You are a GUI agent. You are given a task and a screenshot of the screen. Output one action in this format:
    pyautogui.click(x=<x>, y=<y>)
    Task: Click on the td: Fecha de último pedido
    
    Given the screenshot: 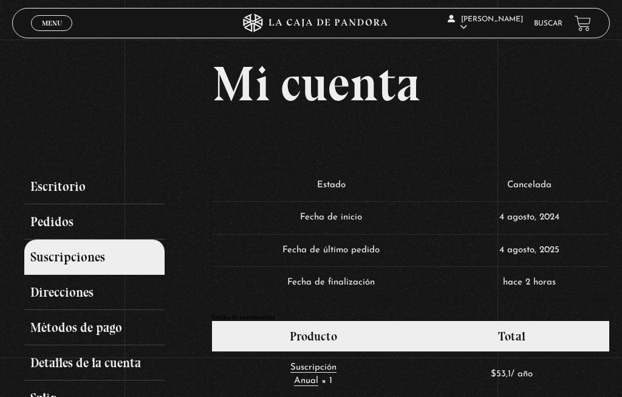 What is the action you would take?
    pyautogui.click(x=330, y=250)
    